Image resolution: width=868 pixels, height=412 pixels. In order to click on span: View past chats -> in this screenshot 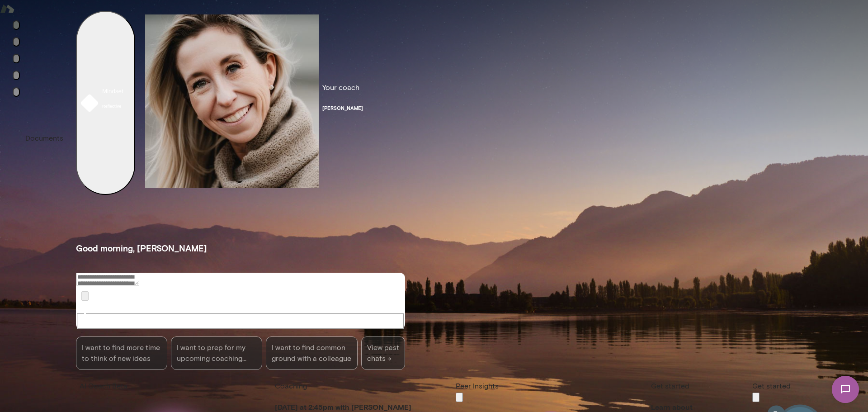, I will do `click(383, 353)`.